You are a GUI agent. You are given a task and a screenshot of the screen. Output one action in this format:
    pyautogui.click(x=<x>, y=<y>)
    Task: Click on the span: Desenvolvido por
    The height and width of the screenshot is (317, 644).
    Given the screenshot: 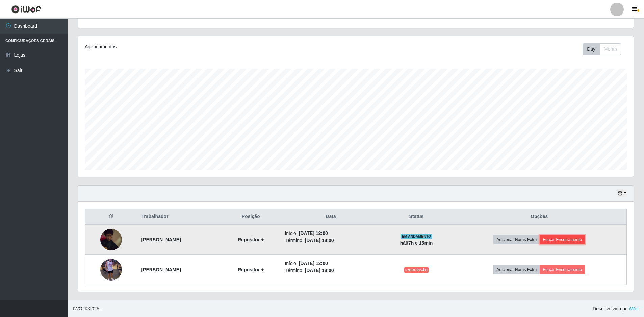 What is the action you would take?
    pyautogui.click(x=616, y=308)
    